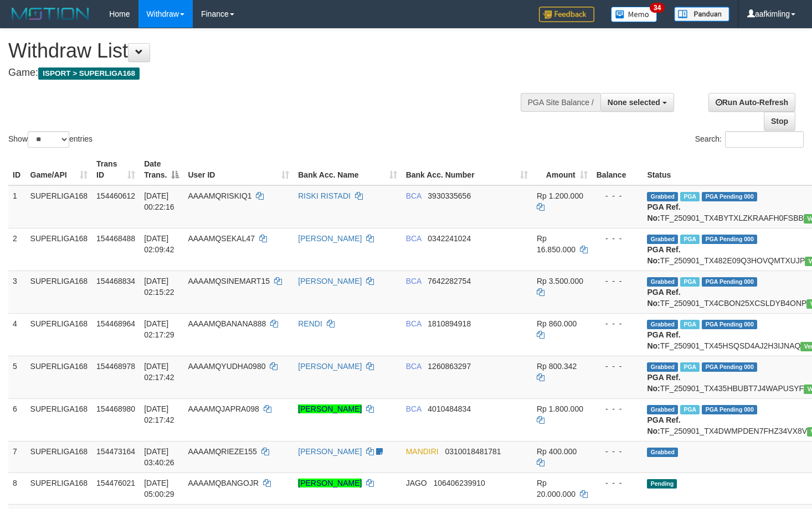  What do you see at coordinates (239, 170) in the screenshot?
I see `th: User ID: activate to sort column ascending` at bounding box center [239, 170].